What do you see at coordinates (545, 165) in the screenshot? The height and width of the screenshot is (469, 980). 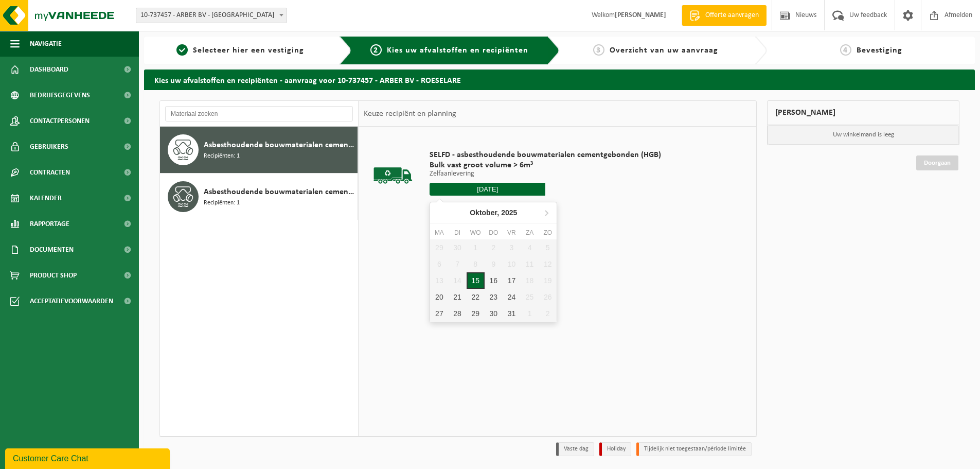 I see `span: Bulk vast groot volume > 6m³` at bounding box center [545, 165].